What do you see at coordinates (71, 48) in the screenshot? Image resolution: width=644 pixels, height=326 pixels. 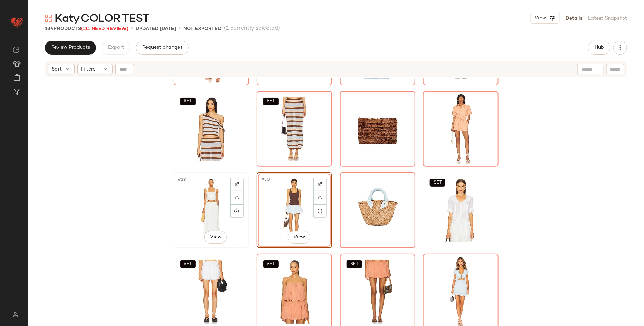 I see `span: Review Products` at bounding box center [71, 48].